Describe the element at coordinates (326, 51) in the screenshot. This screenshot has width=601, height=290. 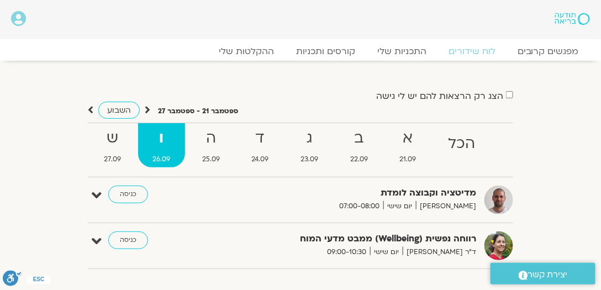
I see `a: קורסים ותכניות` at that location.